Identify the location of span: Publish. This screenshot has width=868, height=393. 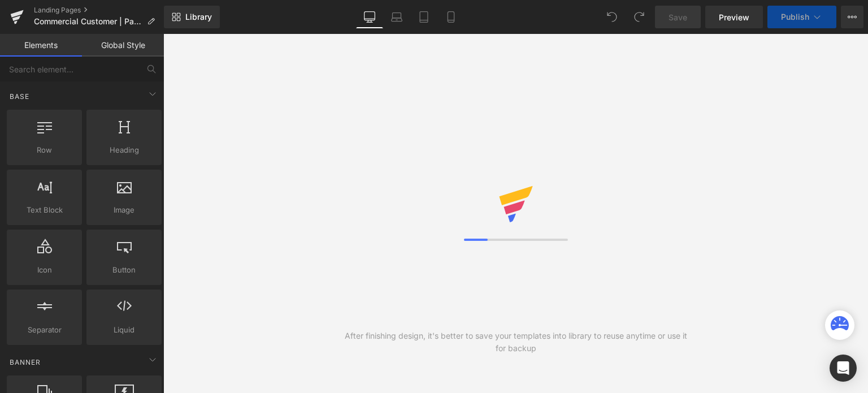
(795, 17).